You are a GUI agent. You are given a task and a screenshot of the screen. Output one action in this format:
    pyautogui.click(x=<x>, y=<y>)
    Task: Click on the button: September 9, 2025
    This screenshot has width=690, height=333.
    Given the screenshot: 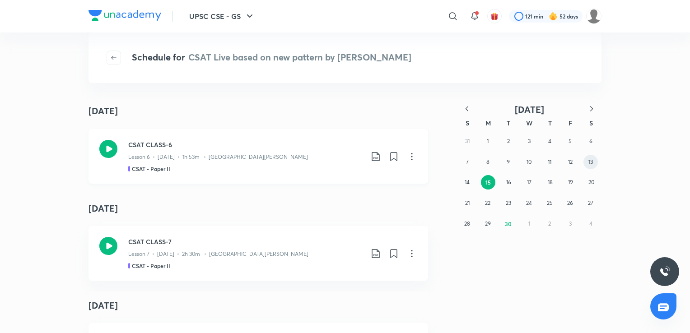 What is the action you would take?
    pyautogui.click(x=508, y=162)
    